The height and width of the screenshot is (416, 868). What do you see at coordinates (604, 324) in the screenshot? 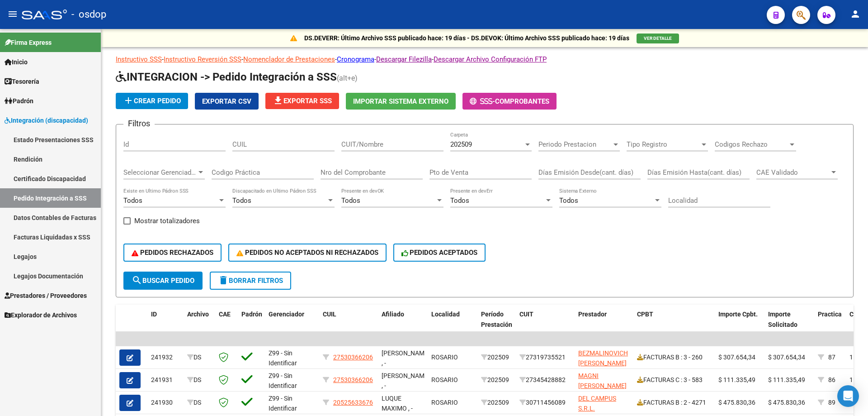
I see `datatable-header-cell: Prestador` at bounding box center [604, 324].